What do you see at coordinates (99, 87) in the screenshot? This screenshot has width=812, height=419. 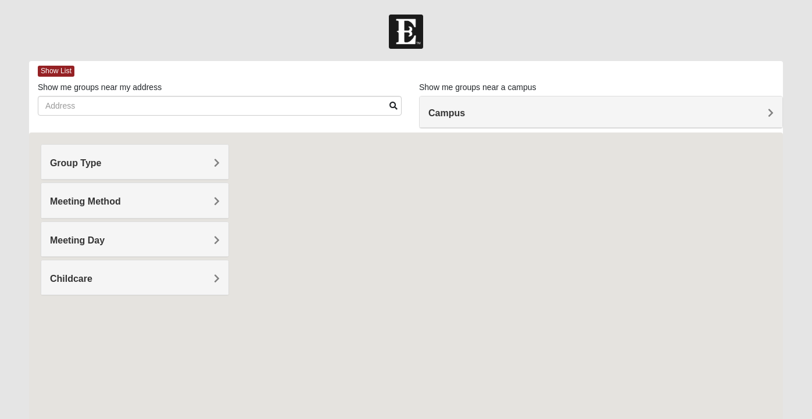 I see `label: Show me groups near my address` at bounding box center [99, 87].